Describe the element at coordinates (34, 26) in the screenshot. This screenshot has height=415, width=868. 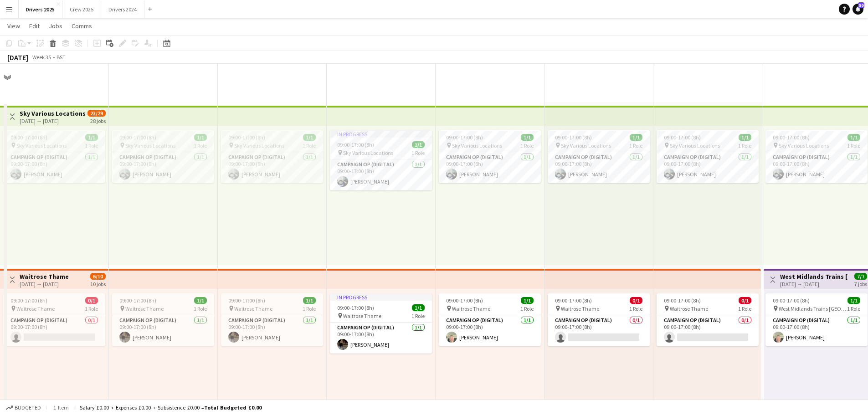
I see `span: Edit` at that location.